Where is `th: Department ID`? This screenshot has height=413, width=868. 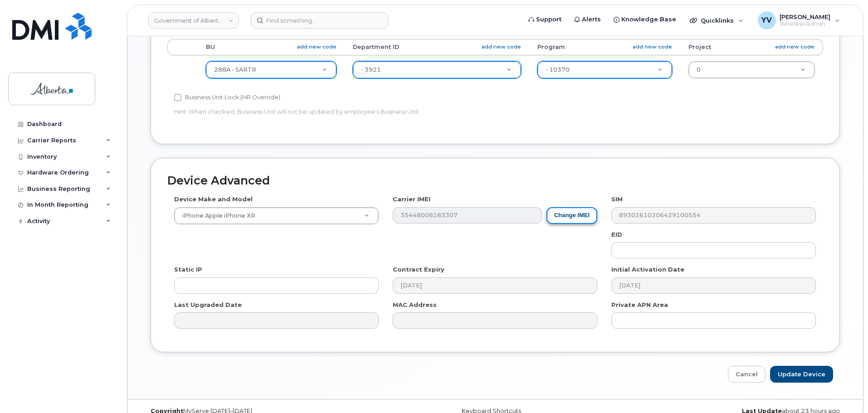 th: Department ID is located at coordinates (437, 47).